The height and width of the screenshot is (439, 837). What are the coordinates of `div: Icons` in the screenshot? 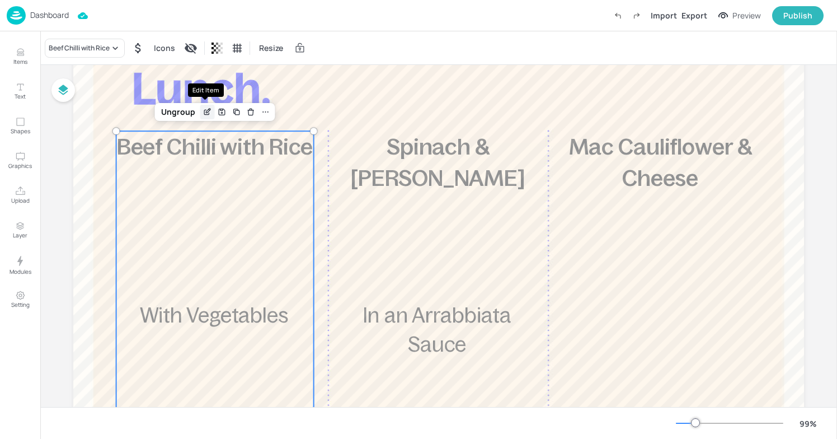 It's located at (164, 48).